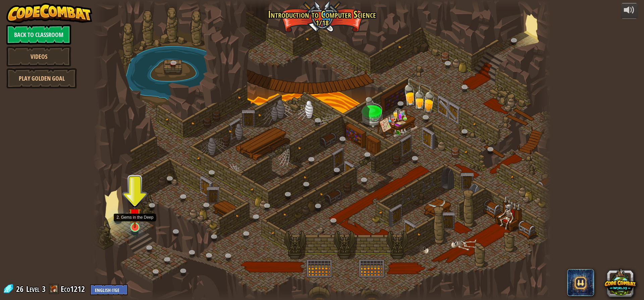 This screenshot has width=644, height=300. Describe the element at coordinates (50, 13) in the screenshot. I see `img: CodeCombat - Learn how to code by playing a game` at that location.